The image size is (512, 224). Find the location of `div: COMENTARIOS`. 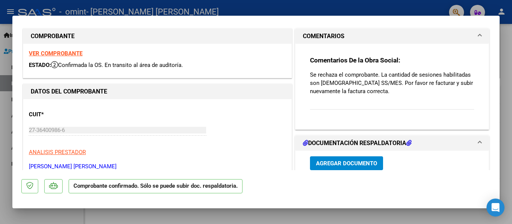

div: COMENTARIOS is located at coordinates (392, 87).